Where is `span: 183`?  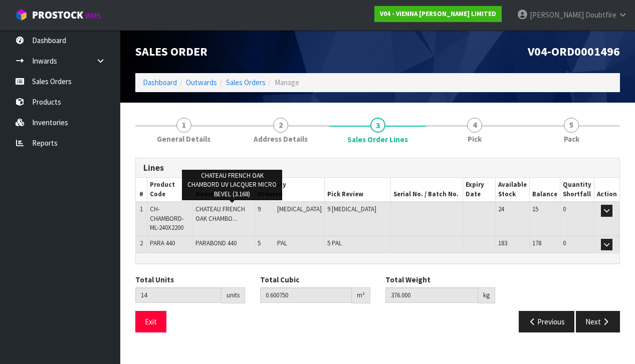 span: 183 is located at coordinates (503, 243).